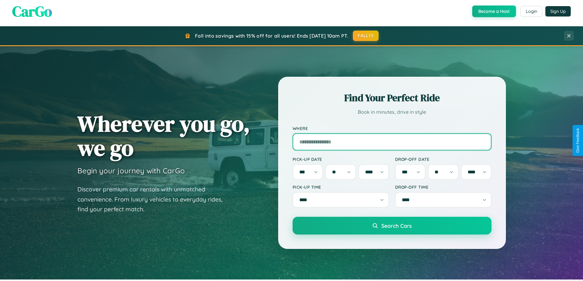 This screenshot has height=281, width=583. What do you see at coordinates (154, 199) in the screenshot?
I see `p: Discover premium car rentals with unmatched convenience. From luxury vehicles to everyday rides, ...` at bounding box center [154, 199].